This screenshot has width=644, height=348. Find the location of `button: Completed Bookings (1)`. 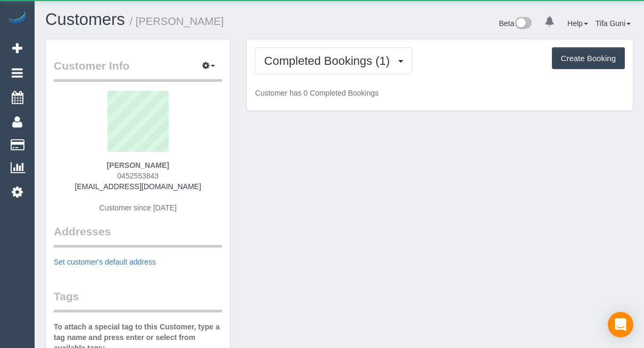

button: Completed Bookings (1) is located at coordinates (334, 60).